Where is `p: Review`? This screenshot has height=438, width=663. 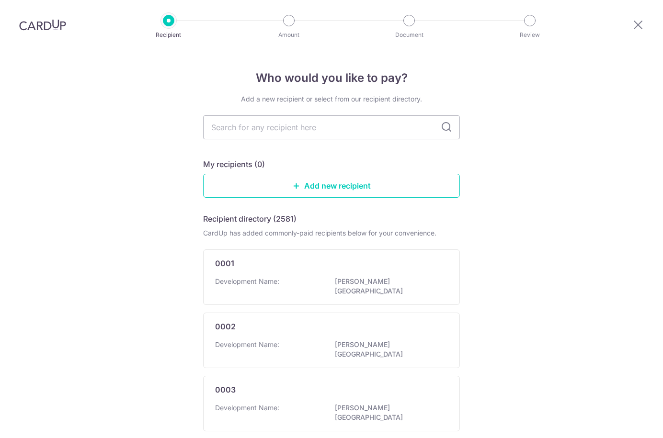 p: Review is located at coordinates (530, 35).